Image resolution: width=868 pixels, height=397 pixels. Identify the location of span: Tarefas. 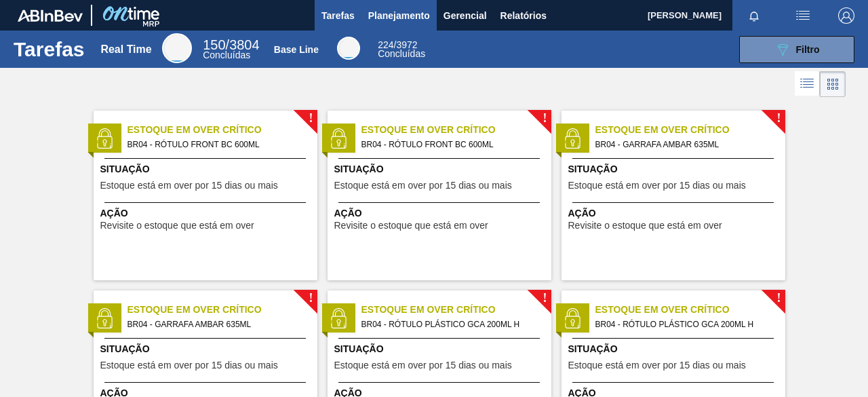
(338, 16).